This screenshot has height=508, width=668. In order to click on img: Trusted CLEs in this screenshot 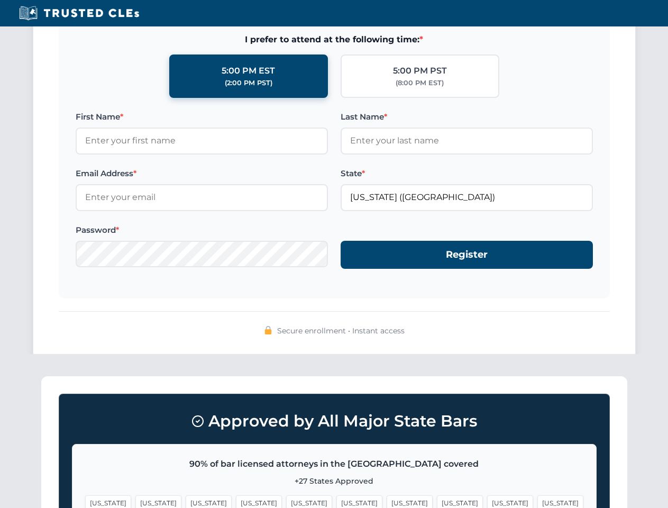, I will do `click(79, 13)`.